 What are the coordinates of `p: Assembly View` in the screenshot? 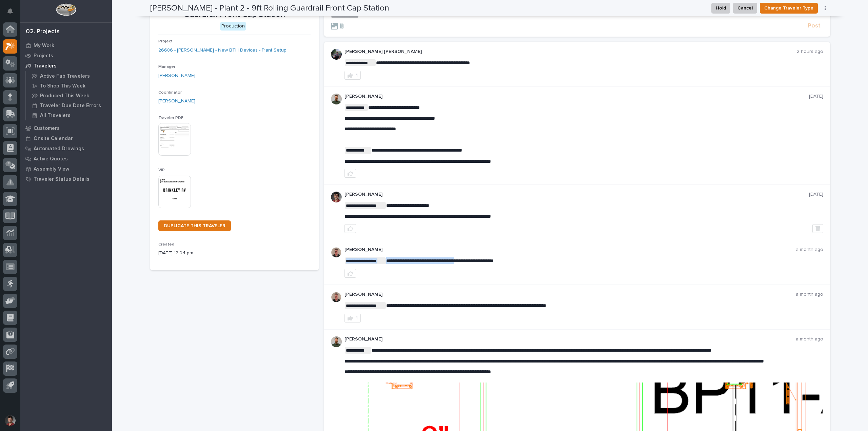 It's located at (51, 169).